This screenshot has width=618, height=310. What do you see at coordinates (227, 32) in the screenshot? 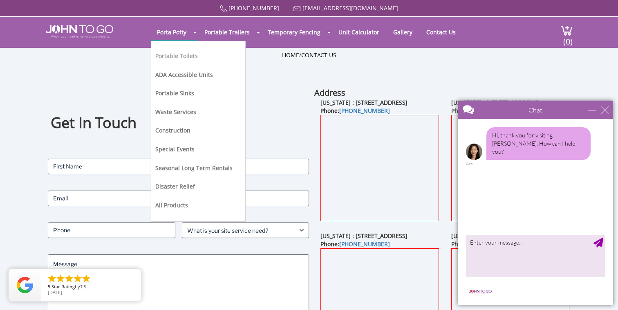
I see `a: Portable Trailers` at bounding box center [227, 32].